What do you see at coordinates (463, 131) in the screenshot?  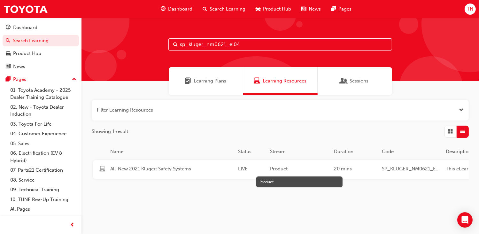 I see `span: List` at bounding box center [463, 131].